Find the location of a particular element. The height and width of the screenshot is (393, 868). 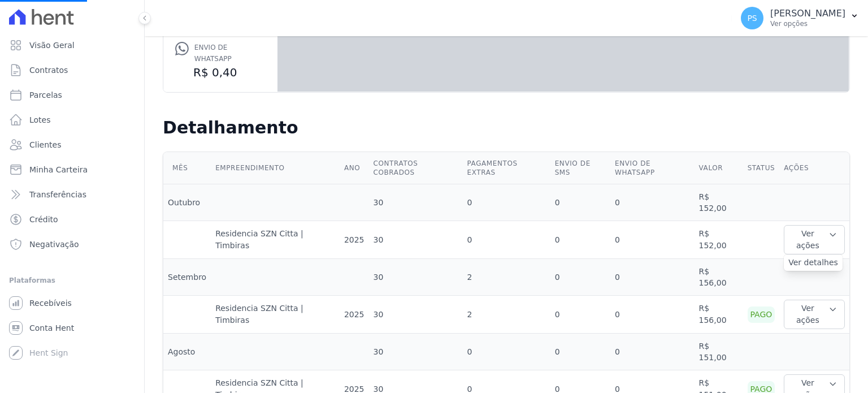

span: Parcelas is located at coordinates (46, 95).